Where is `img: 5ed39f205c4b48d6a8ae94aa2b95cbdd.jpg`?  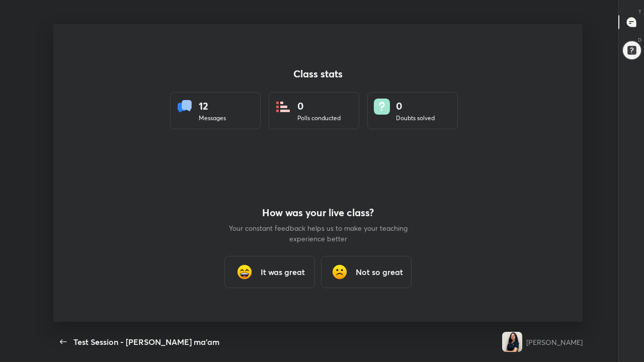 img: 5ed39f205c4b48d6a8ae94aa2b95cbdd.jpg is located at coordinates (512, 342).